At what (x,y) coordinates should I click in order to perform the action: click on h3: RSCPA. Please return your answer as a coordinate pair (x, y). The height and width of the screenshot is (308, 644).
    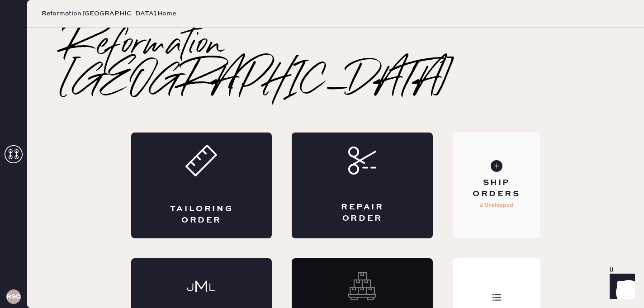
    Looking at the image, I should click on (14, 297).